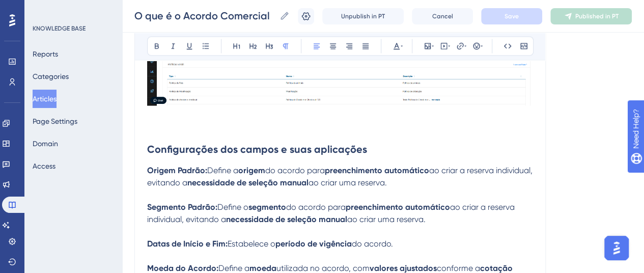 The height and width of the screenshot is (273, 644). Describe the element at coordinates (43, 9) in the screenshot. I see `span: Need Help?` at that location.